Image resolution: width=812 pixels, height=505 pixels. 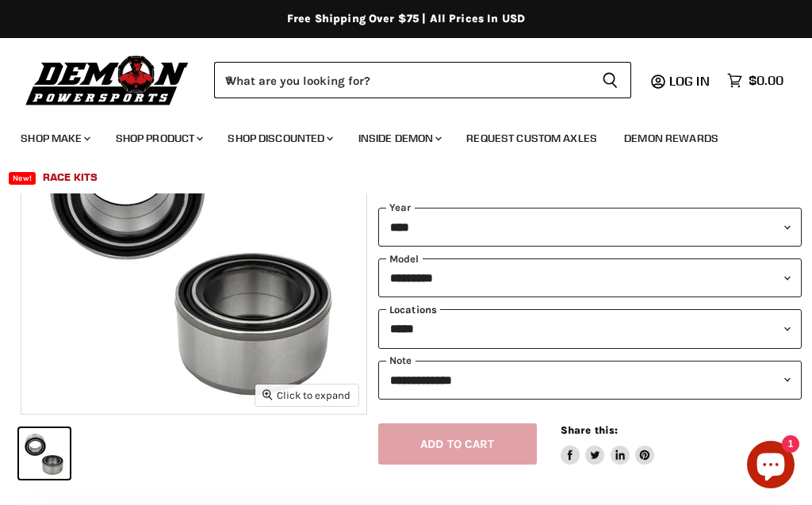 I want to click on img: IMAGE, so click(x=194, y=241).